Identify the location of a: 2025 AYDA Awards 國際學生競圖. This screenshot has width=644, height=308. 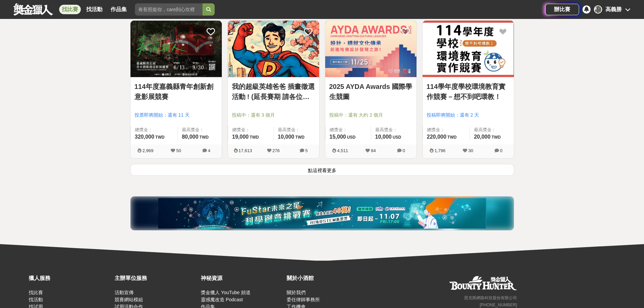
(371, 91).